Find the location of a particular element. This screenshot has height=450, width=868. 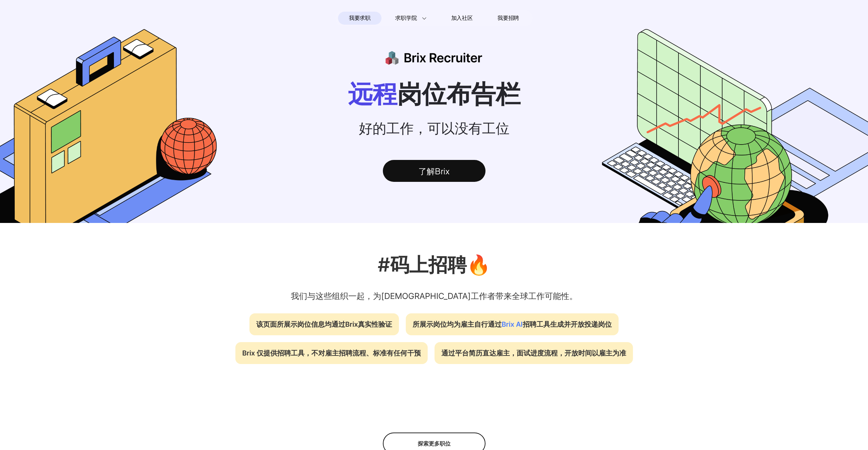

span: 求职学院 is located at coordinates (406, 18).